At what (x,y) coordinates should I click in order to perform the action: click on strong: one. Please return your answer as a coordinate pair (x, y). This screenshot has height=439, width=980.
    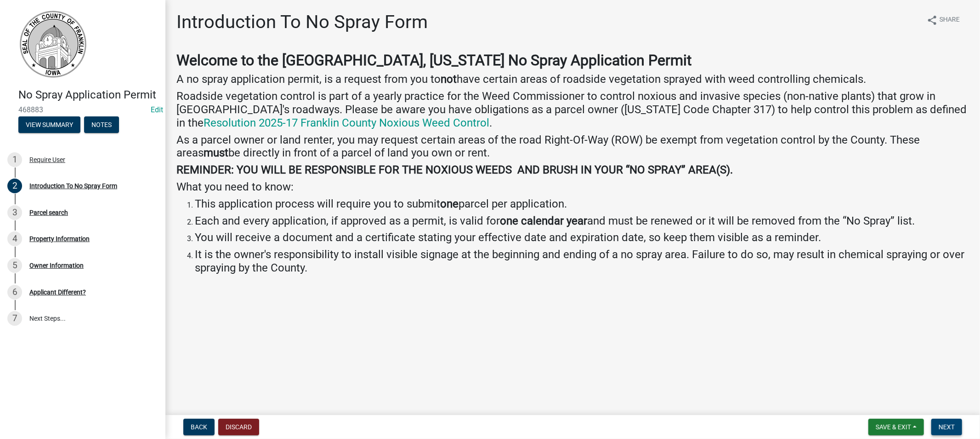
    Looking at the image, I should click on (450, 204).